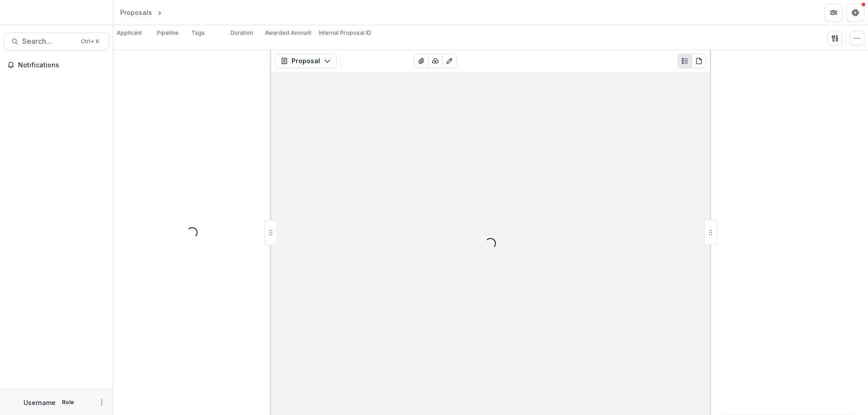 The image size is (868, 415). What do you see at coordinates (421, 61) in the screenshot?
I see `button: View Attached Files` at bounding box center [421, 61].